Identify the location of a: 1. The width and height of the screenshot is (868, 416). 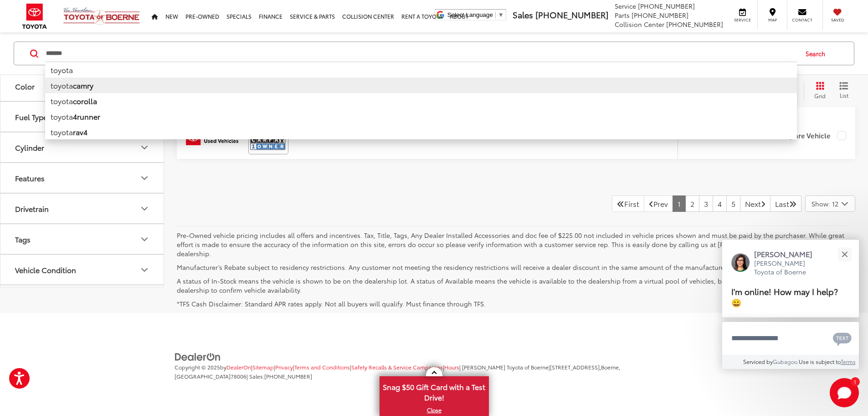
(679, 204).